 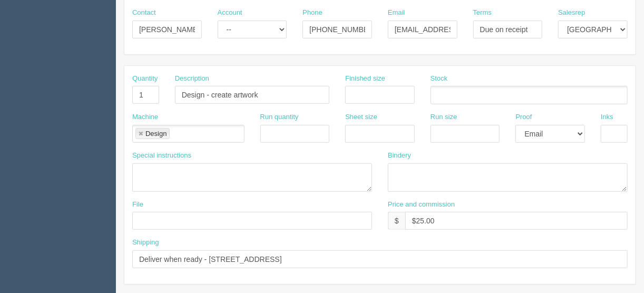 What do you see at coordinates (156, 133) in the screenshot?
I see `div: Design` at bounding box center [156, 133].